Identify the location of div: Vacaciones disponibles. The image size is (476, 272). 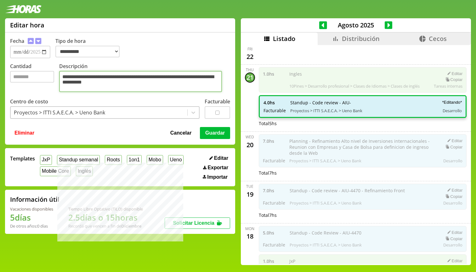
(31, 209).